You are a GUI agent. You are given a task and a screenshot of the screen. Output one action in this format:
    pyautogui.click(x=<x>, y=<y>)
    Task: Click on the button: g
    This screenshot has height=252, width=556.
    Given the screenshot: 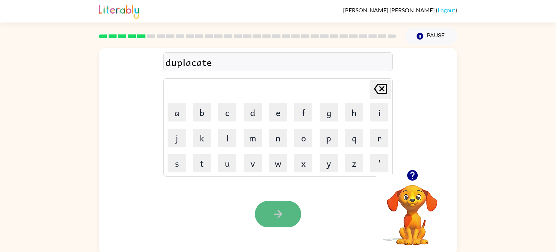 What is the action you would take?
    pyautogui.click(x=329, y=112)
    